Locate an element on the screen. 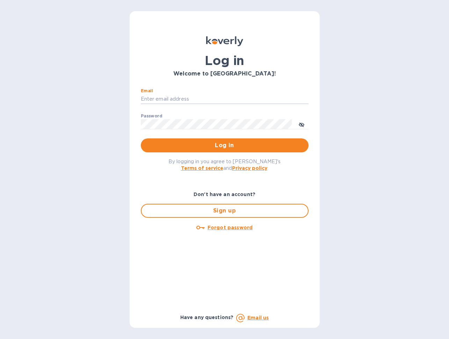 The height and width of the screenshot is (339, 449). b: Have any questions? is located at coordinates (207, 317).